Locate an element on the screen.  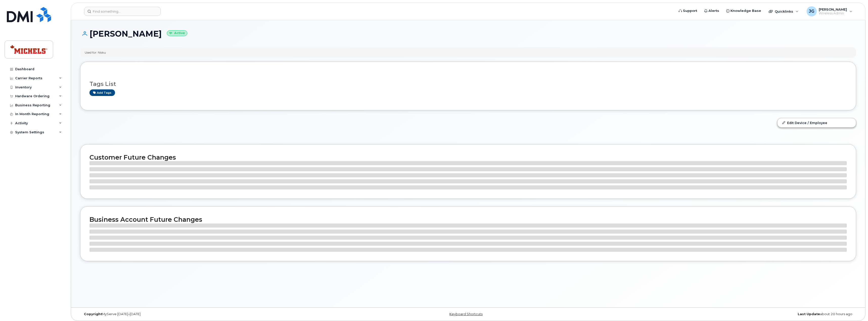
small: Active is located at coordinates (177, 33).